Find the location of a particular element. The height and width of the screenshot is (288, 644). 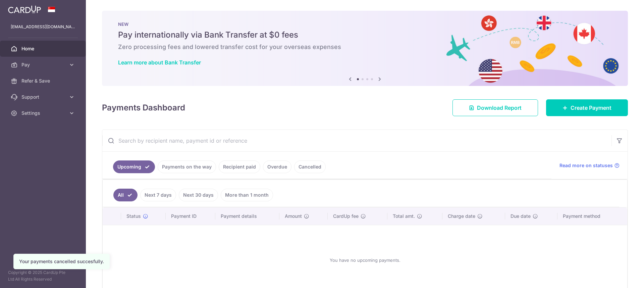

span: Create Payment is located at coordinates (591, 108).